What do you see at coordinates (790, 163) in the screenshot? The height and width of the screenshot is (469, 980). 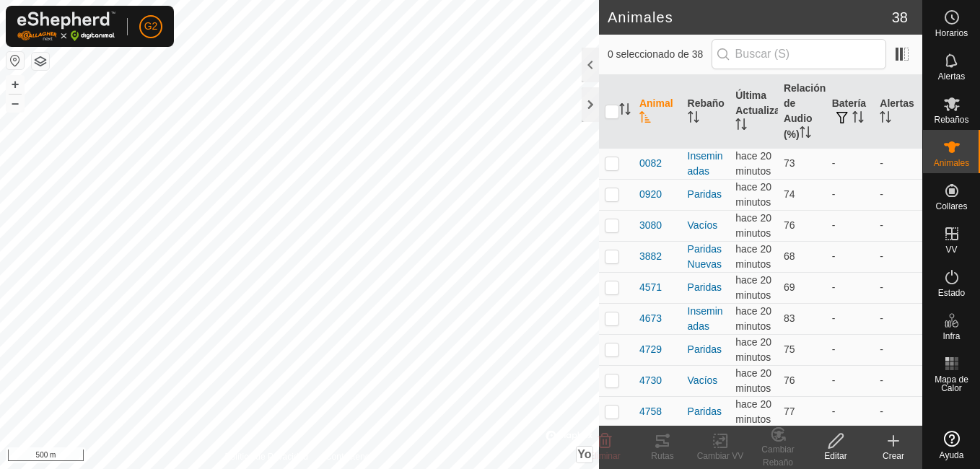 I see `span: 73` at bounding box center [790, 163].